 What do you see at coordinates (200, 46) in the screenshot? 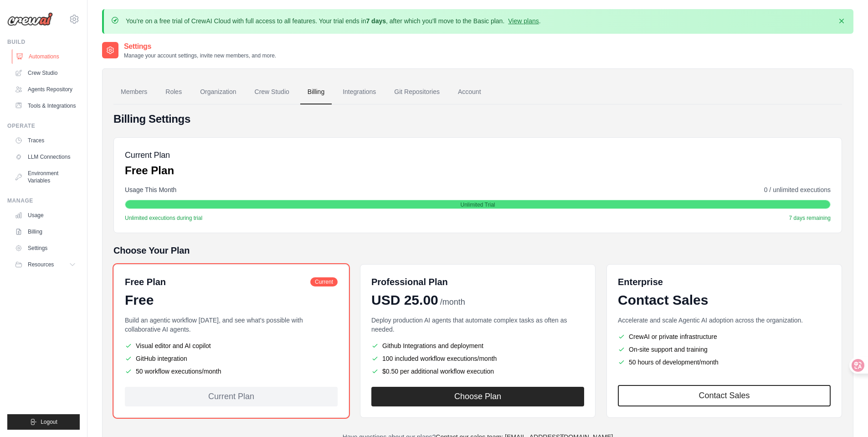
I see `h2: Settings` at bounding box center [200, 46].